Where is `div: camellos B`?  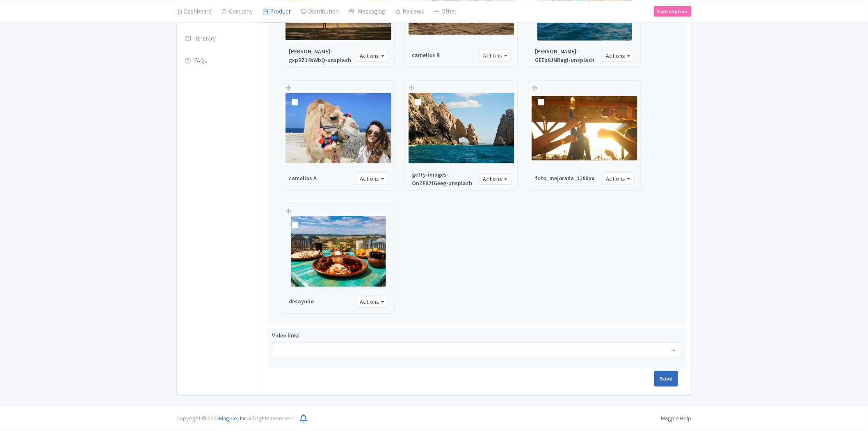
div: camellos B is located at coordinates (444, 55).